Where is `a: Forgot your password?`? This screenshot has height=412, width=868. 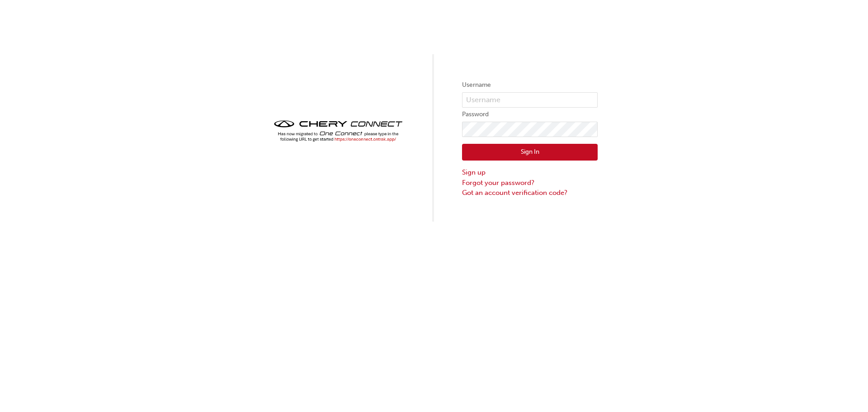 a: Forgot your password? is located at coordinates (530, 183).